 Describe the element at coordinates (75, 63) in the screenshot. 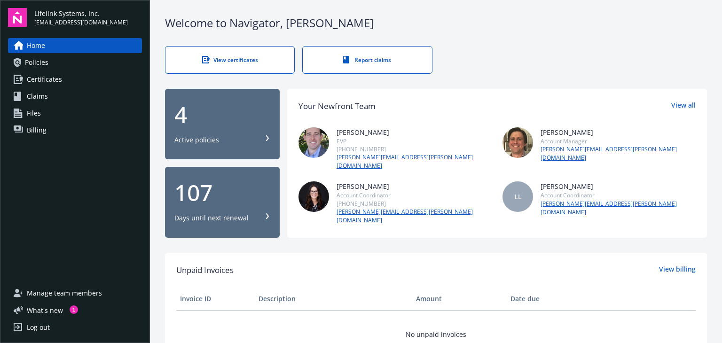

I see `a: Policies` at that location.